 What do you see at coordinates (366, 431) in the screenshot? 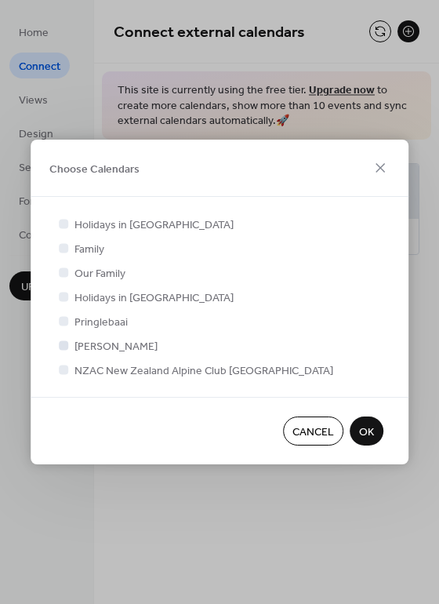
I see `button: OK` at bounding box center [366, 431].